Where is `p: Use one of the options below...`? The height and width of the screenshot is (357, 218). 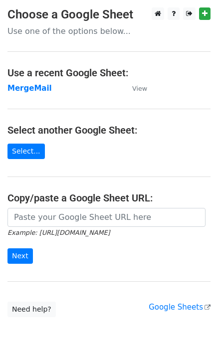 p: Use one of the options below... is located at coordinates (109, 31).